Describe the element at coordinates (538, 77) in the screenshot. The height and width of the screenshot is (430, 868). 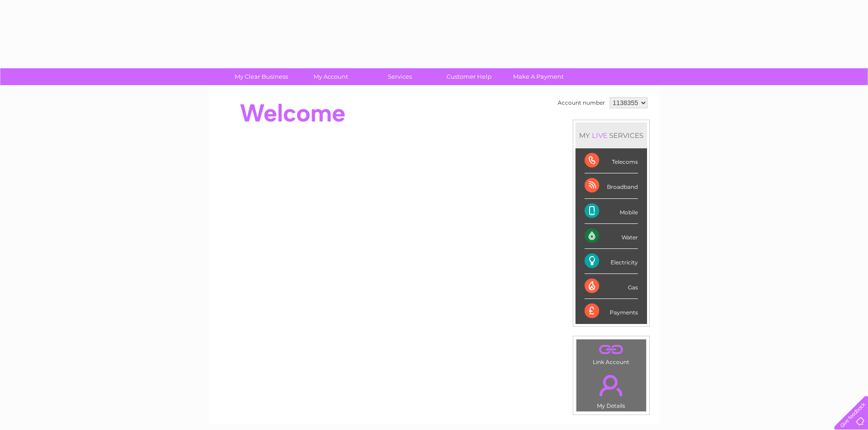
I see `a: Make A Payment` at that location.